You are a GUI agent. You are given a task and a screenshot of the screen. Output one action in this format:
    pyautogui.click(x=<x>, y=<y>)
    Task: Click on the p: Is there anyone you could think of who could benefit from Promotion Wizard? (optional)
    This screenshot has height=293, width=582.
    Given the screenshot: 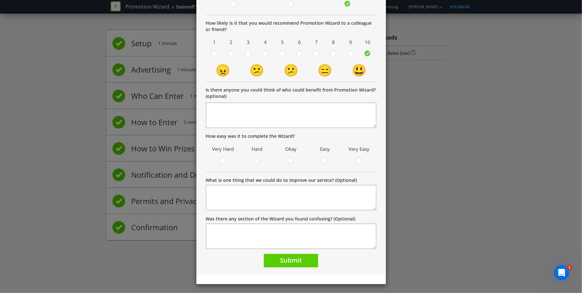 What is the action you would take?
    pyautogui.click(x=291, y=93)
    